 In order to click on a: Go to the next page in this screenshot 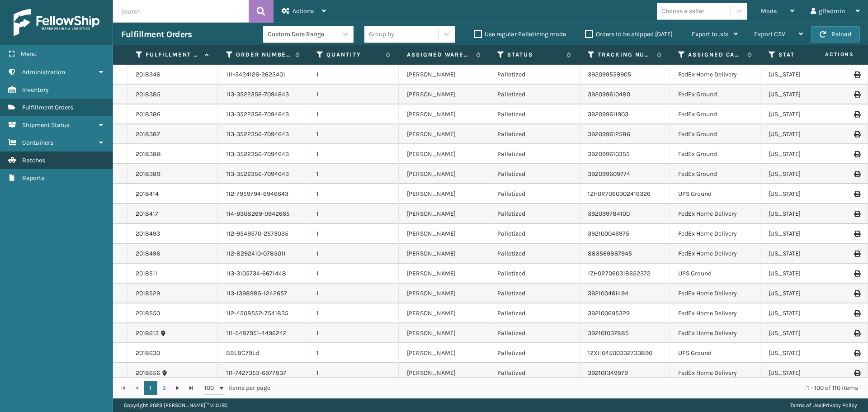, I will do `click(178, 388)`.